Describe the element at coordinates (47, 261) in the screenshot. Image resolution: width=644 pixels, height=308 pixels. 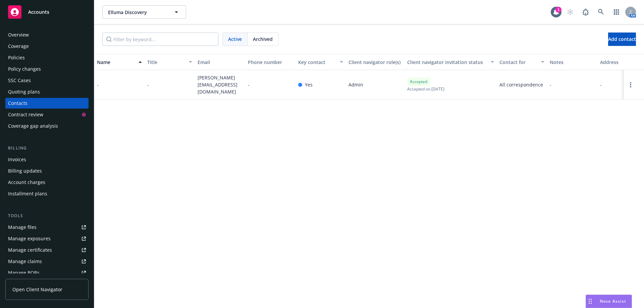
I see `a: Manage claims` at that location.